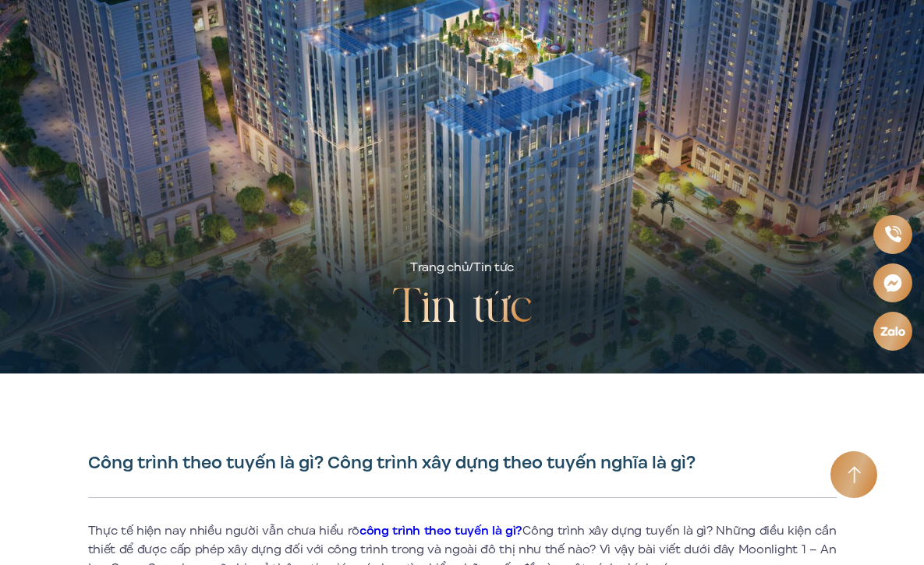  I want to click on span: Tin tức, so click(493, 267).